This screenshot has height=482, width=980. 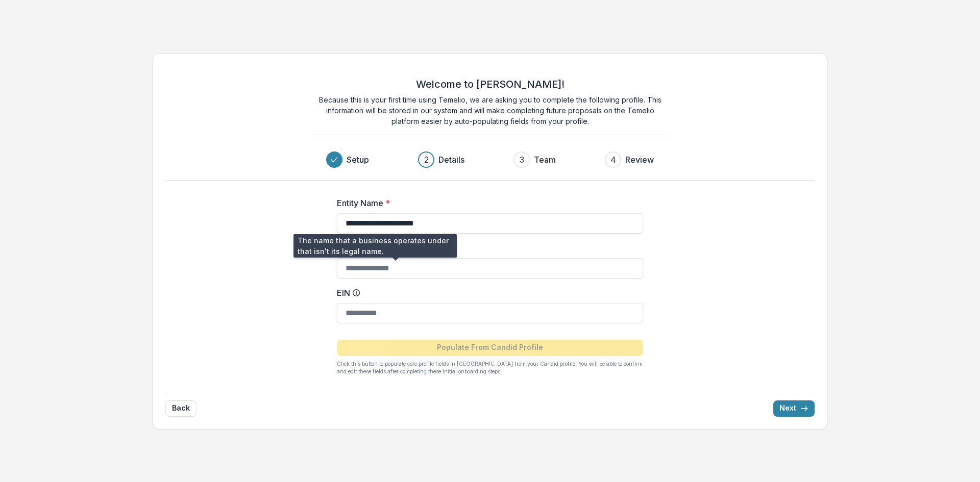 I want to click on button: Next, so click(x=794, y=409).